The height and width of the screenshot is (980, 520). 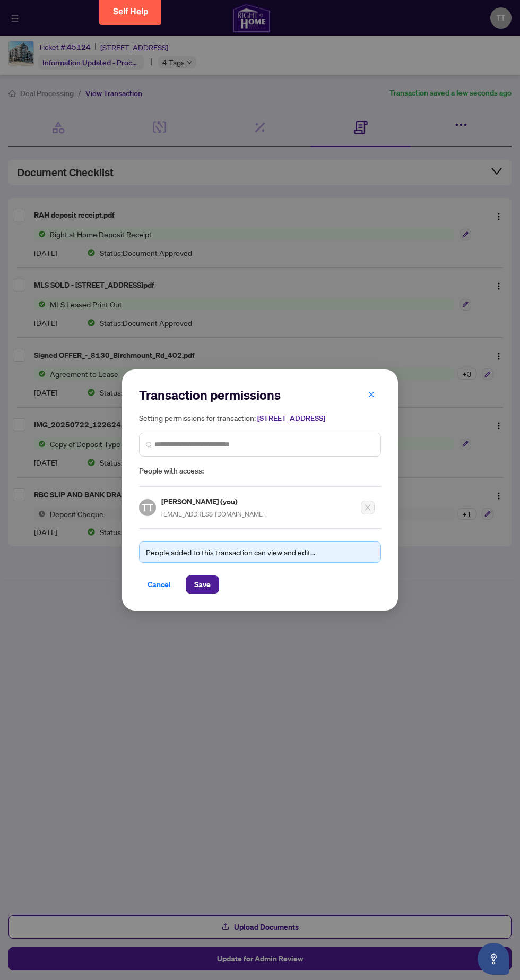 I want to click on div: People added to this transaction can view and edit..., so click(x=260, y=552).